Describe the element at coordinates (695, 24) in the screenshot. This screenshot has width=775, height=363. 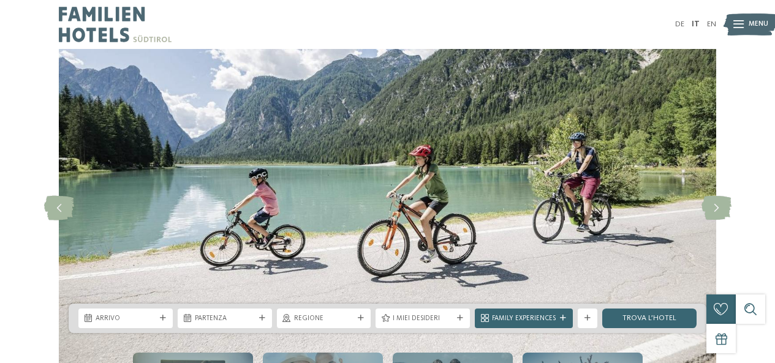
I see `a: IT` at that location.